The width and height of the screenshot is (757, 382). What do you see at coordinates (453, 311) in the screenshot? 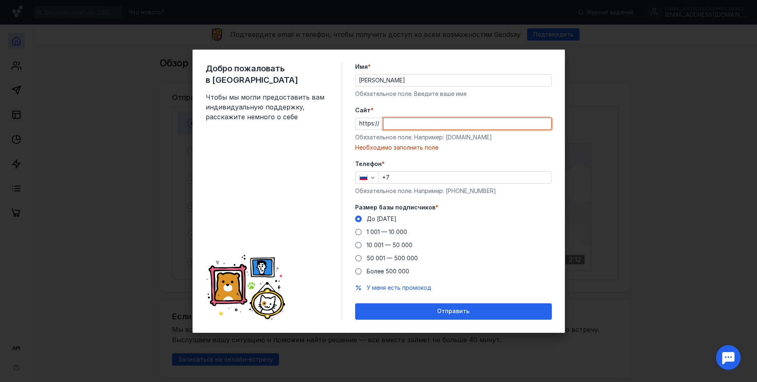
I see `span: Отправить` at bounding box center [453, 311].